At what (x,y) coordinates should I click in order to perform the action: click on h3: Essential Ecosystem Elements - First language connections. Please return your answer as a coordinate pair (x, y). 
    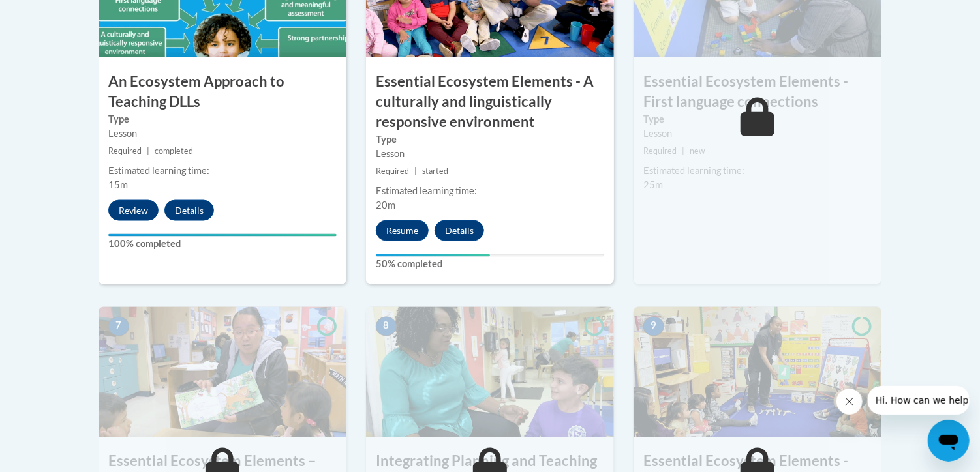
    Looking at the image, I should click on (758, 92).